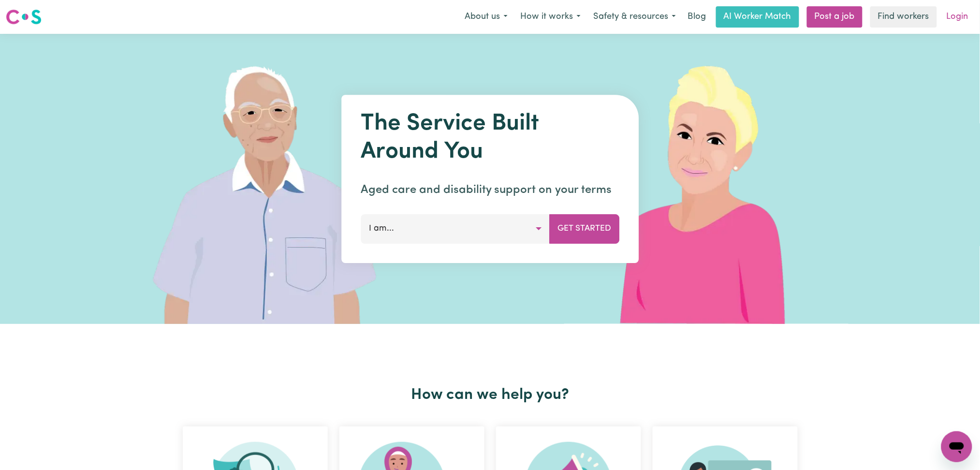  Describe the element at coordinates (490, 395) in the screenshot. I see `h2: How can we help you?` at that location.